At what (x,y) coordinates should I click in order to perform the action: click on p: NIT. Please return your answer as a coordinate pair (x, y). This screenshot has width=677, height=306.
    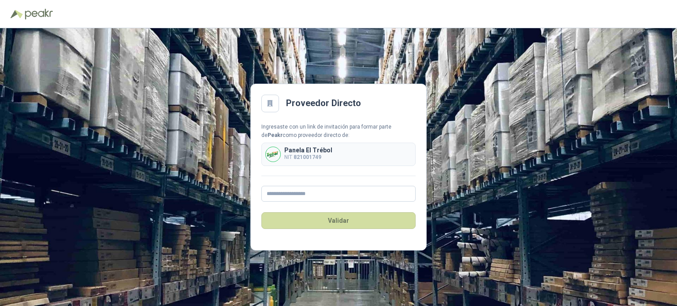
    Looking at the image, I should click on (308, 157).